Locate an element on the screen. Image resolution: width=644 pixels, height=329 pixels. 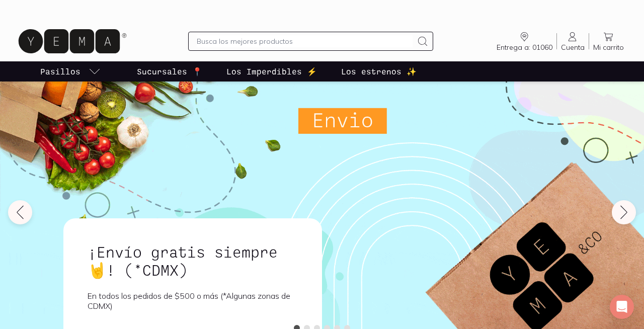
p: Los Imperdibles ⚡️ is located at coordinates (272, 72).